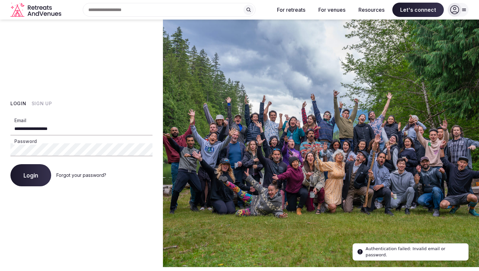 The width and height of the screenshot is (479, 271). I want to click on a: Visit the homepage, so click(37, 10).